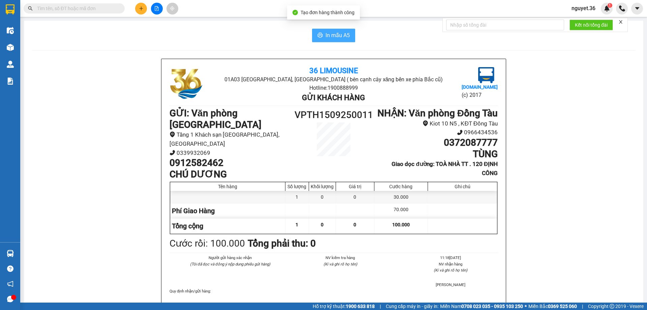 This screenshot has height=310, width=647. Describe the element at coordinates (328, 12) in the screenshot. I see `span: Tạo đơn hàng thành công` at that location.